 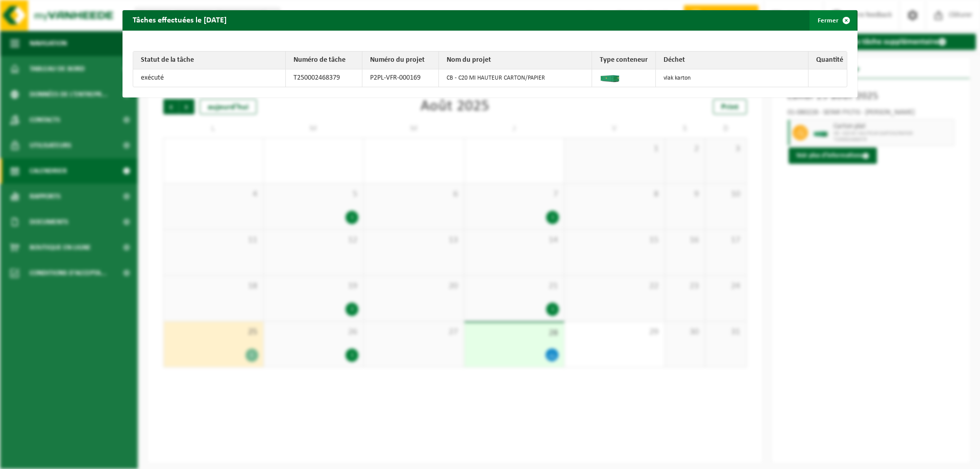 What do you see at coordinates (401, 60) in the screenshot?
I see `th: Numéro du projet` at bounding box center [401, 60].